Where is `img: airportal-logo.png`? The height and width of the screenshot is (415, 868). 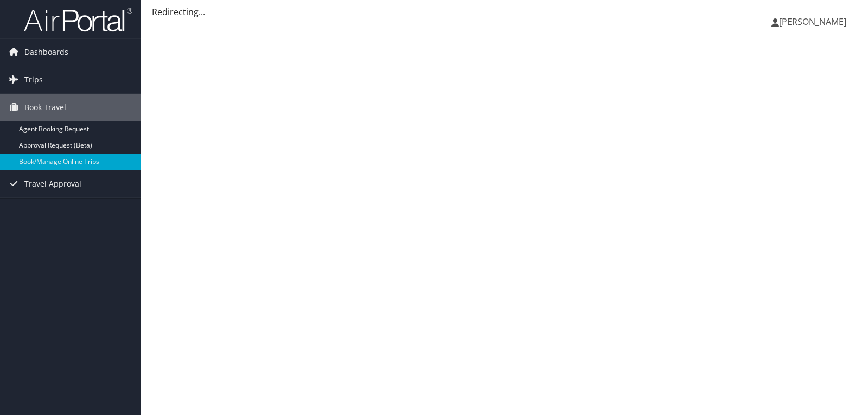 img: airportal-logo.png is located at coordinates (78, 20).